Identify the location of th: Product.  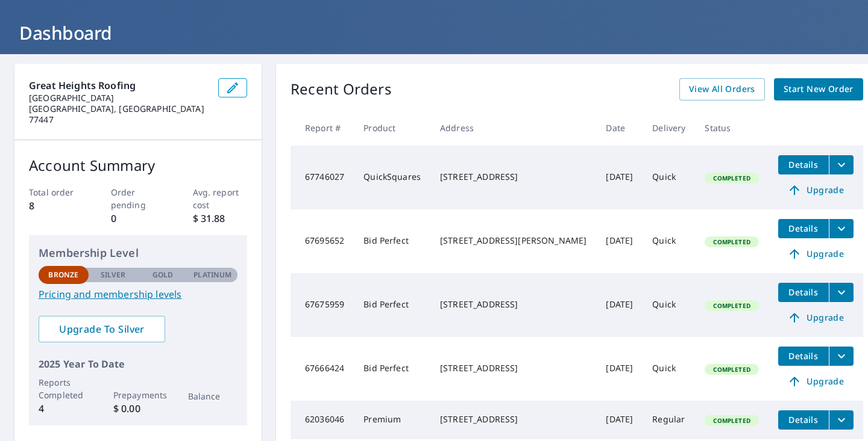
(392, 128).